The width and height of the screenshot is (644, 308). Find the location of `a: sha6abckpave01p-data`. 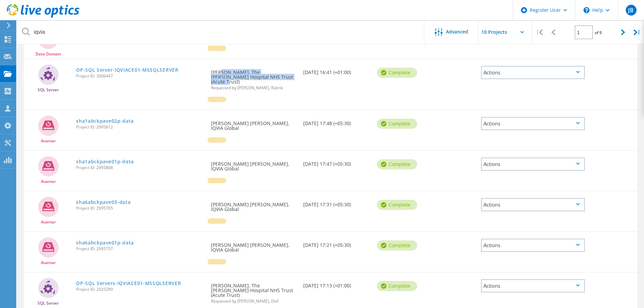

a: sha6abckpave01p-data is located at coordinates (105, 243).